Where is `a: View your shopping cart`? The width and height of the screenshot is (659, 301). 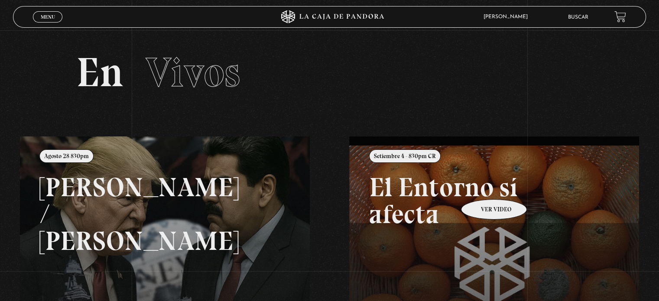 a: View your shopping cart is located at coordinates (620, 16).